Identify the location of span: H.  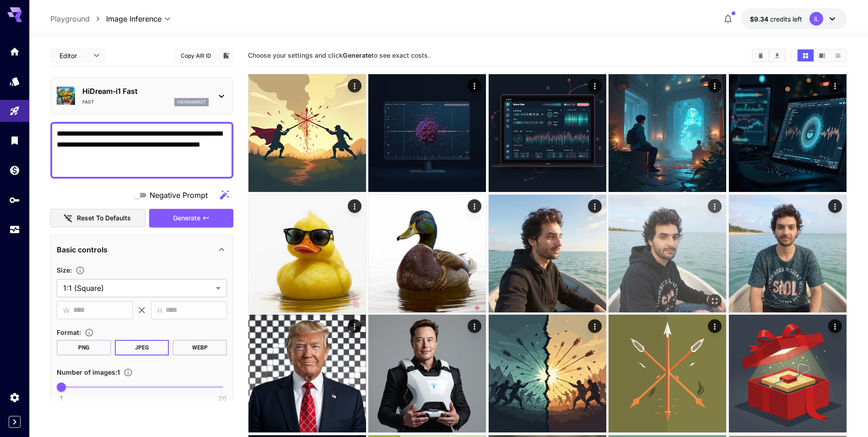
(160, 310).